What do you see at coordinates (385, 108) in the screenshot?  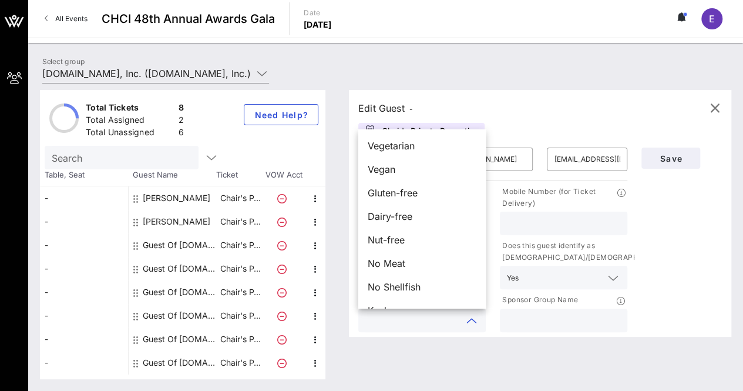 I see `div: Edit Guest` at bounding box center [385, 108].